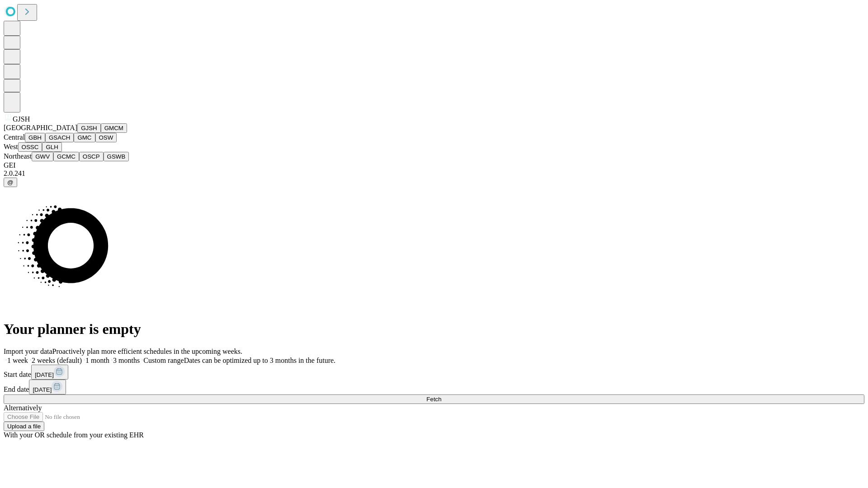 The image size is (868, 488). What do you see at coordinates (126, 360) in the screenshot?
I see `span: 3 months` at bounding box center [126, 360].